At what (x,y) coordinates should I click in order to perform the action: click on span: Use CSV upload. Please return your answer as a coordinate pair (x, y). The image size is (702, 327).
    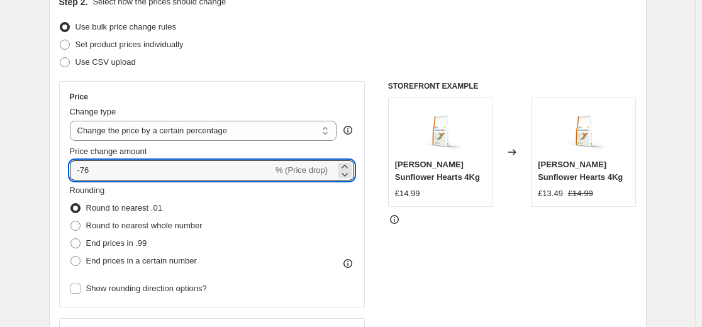
    Looking at the image, I should click on (106, 62).